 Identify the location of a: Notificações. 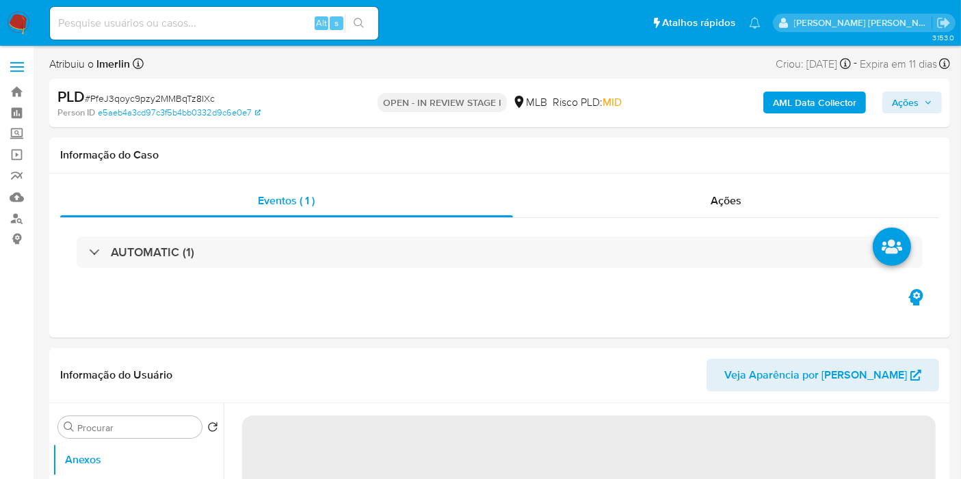
(754, 23).